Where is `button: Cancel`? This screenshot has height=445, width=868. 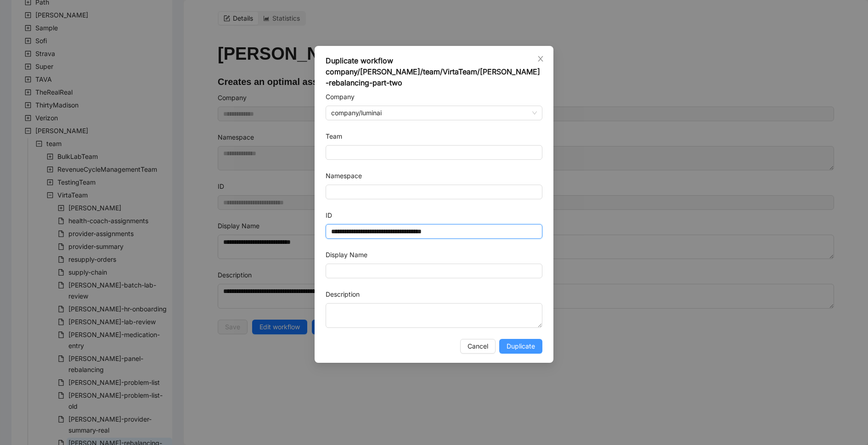
button: Cancel is located at coordinates (478, 347).